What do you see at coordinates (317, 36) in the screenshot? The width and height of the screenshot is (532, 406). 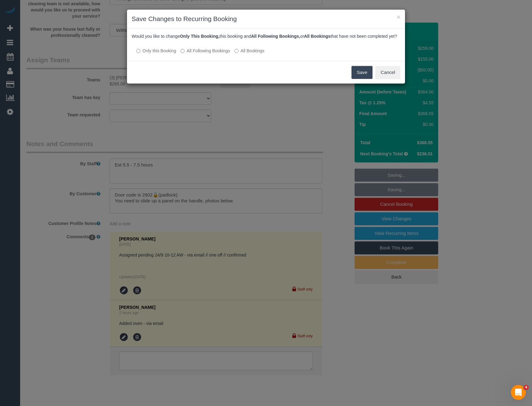 I see `b: All Bookings` at bounding box center [317, 36].